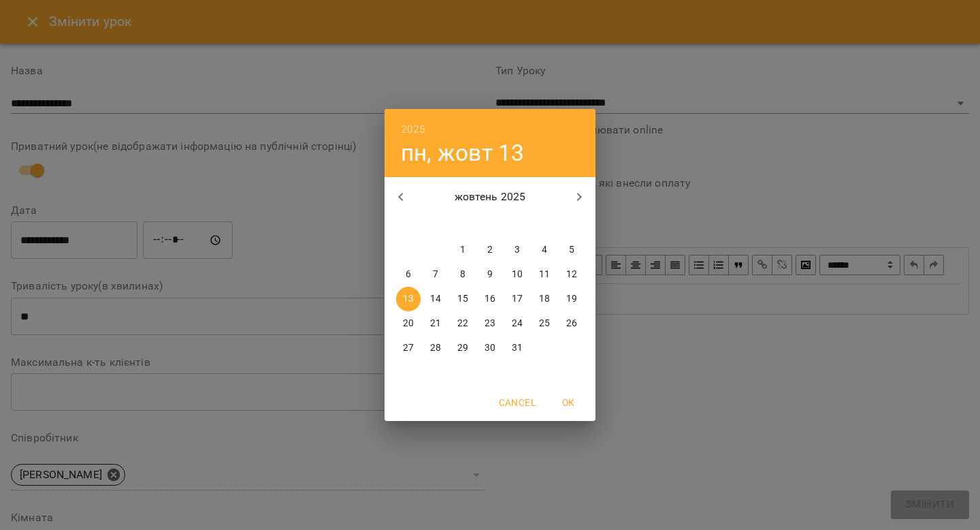 The height and width of the screenshot is (530, 980). I want to click on p: 1, so click(463, 250).